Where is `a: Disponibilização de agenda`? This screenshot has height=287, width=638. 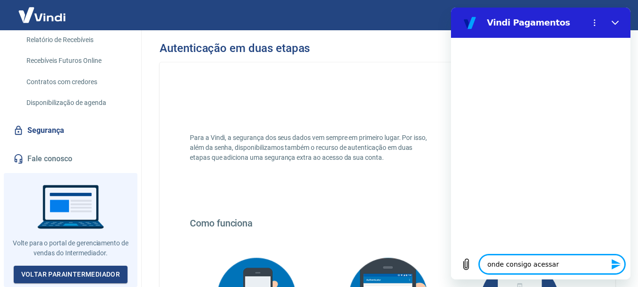 a: Disponibilização de agenda is located at coordinates (76, 102).